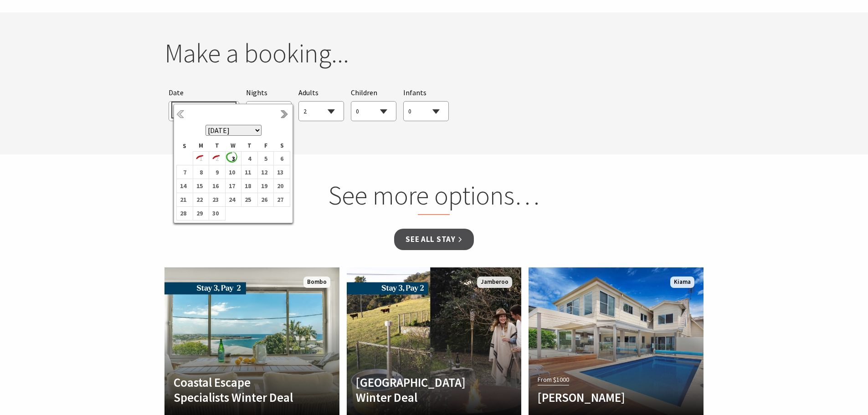  What do you see at coordinates (250, 186) in the screenshot?
I see `td: 18` at bounding box center [250, 186].